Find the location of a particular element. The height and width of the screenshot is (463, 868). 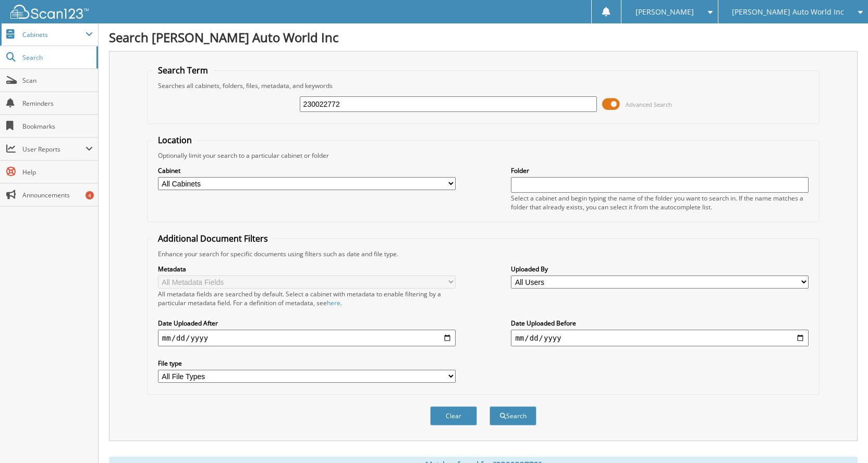

label: Folder is located at coordinates (659, 171).